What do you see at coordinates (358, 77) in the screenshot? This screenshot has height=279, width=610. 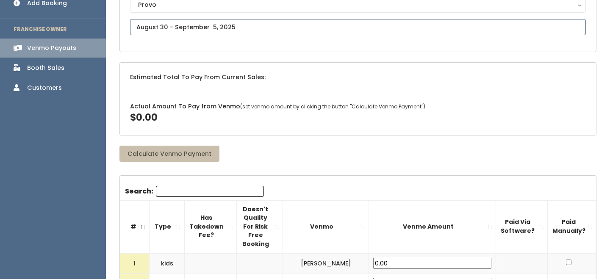 I see `div: Estimated Total To Pay From Current Sales:` at bounding box center [358, 77].